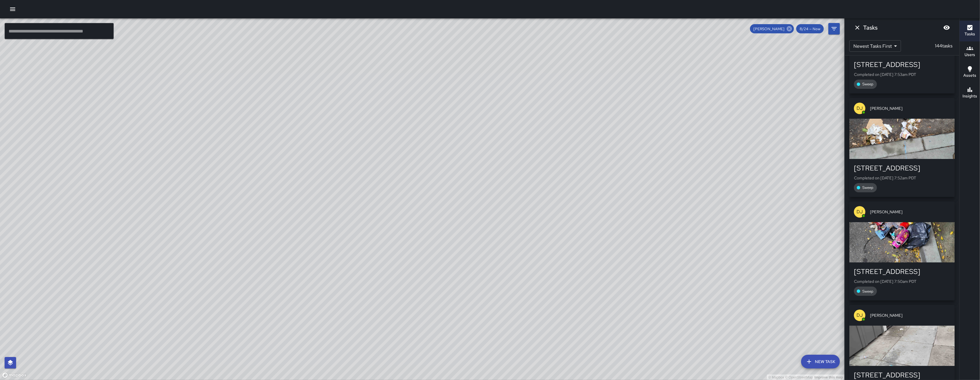  Describe the element at coordinates (970, 51) in the screenshot. I see `button: Users` at that location.